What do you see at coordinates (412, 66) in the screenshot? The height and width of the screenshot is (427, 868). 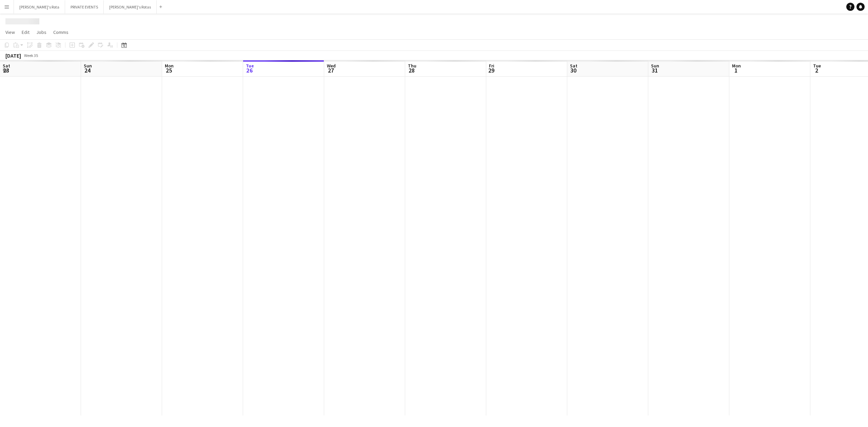 I see `span: Thu` at bounding box center [412, 66].